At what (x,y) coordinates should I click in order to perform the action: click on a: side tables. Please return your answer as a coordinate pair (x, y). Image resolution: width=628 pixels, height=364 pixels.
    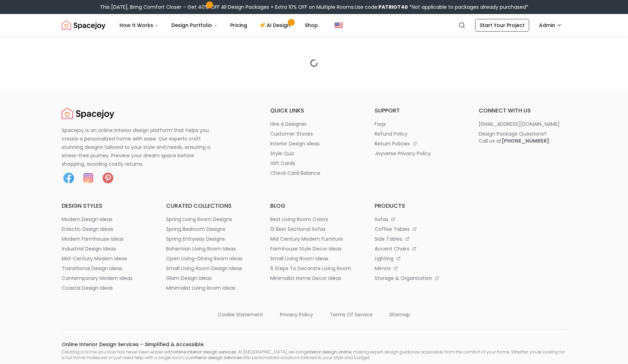
    Looking at the image, I should click on (419, 239).